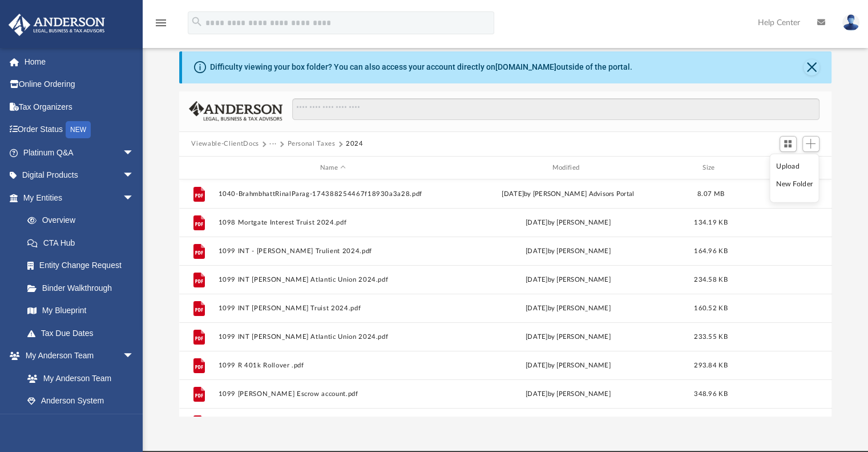  Describe the element at coordinates (851, 23) in the screenshot. I see `img: User Pic` at that location.